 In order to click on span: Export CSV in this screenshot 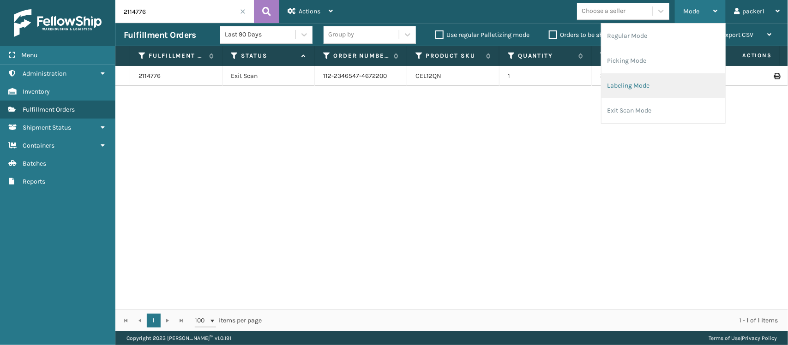, I will do `click(737, 35)`.